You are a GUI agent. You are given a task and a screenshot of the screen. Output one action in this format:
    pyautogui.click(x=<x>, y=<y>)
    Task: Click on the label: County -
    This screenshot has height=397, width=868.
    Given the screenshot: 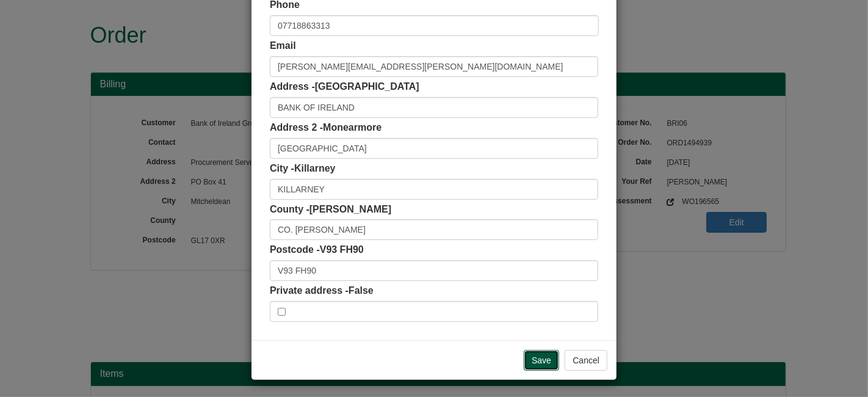 What is the action you would take?
    pyautogui.click(x=330, y=210)
    